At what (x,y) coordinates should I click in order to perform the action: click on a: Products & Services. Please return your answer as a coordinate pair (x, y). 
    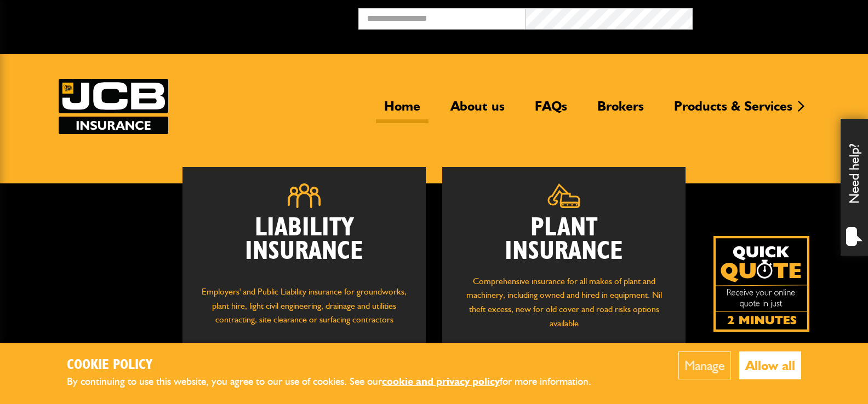
    Looking at the image, I should click on (733, 111).